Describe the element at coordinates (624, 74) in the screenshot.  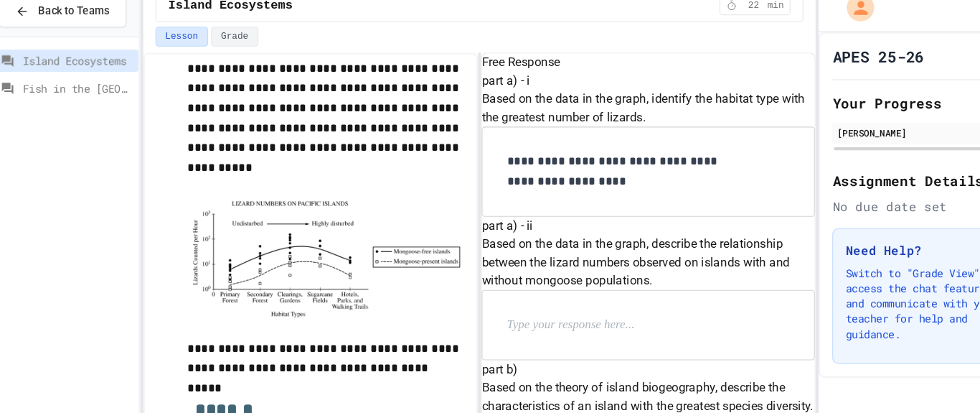
I see `h6: Free Response` at that location.